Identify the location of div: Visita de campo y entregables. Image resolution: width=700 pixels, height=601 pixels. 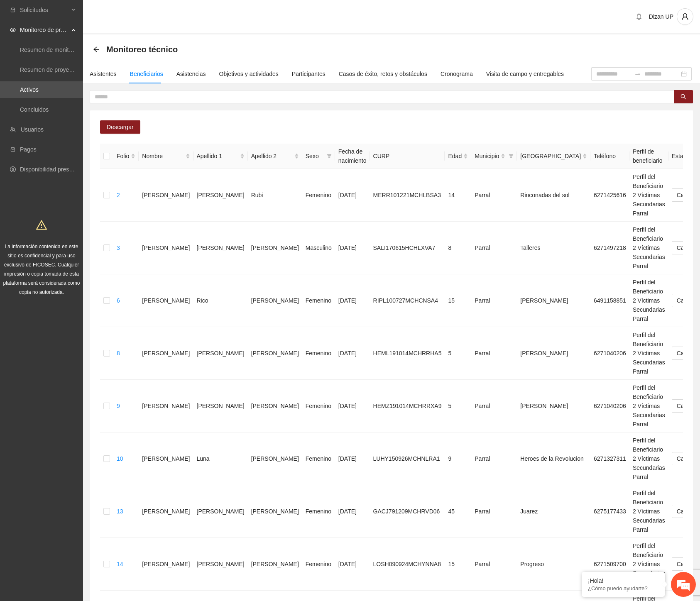
(525, 74).